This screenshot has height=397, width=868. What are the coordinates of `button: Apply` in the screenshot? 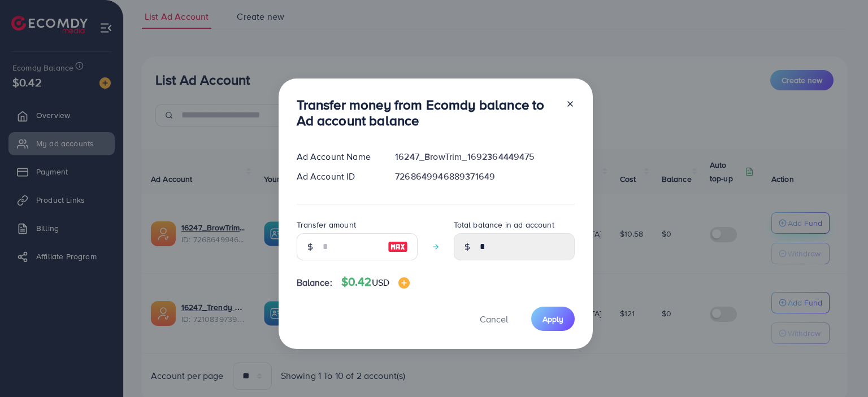 It's located at (552, 318).